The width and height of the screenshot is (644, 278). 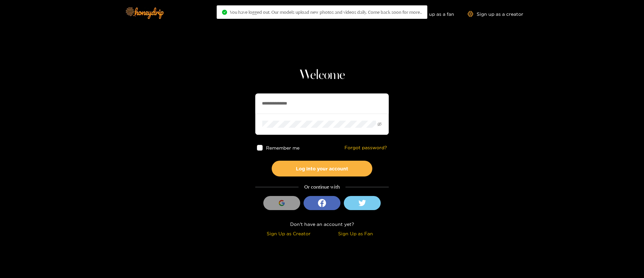 What do you see at coordinates (355, 233) in the screenshot?
I see `div: Sign Up as Fan` at bounding box center [355, 233].